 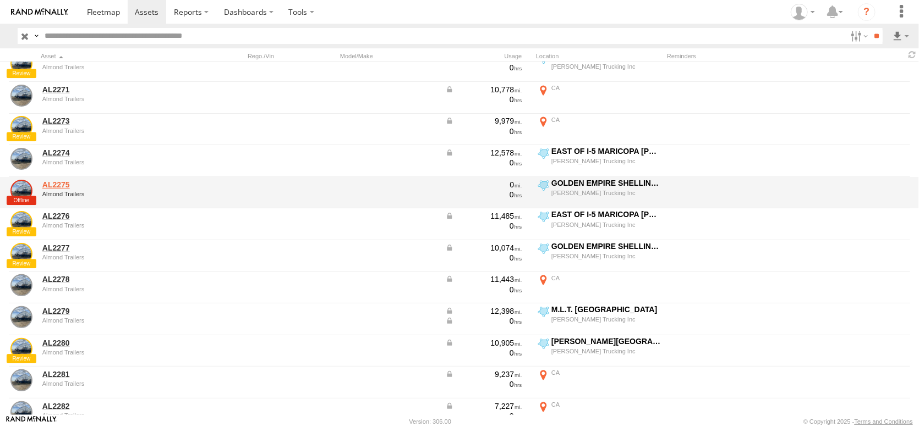 What do you see at coordinates (901, 36) in the screenshot?
I see `label: Export results as...` at bounding box center [901, 36].